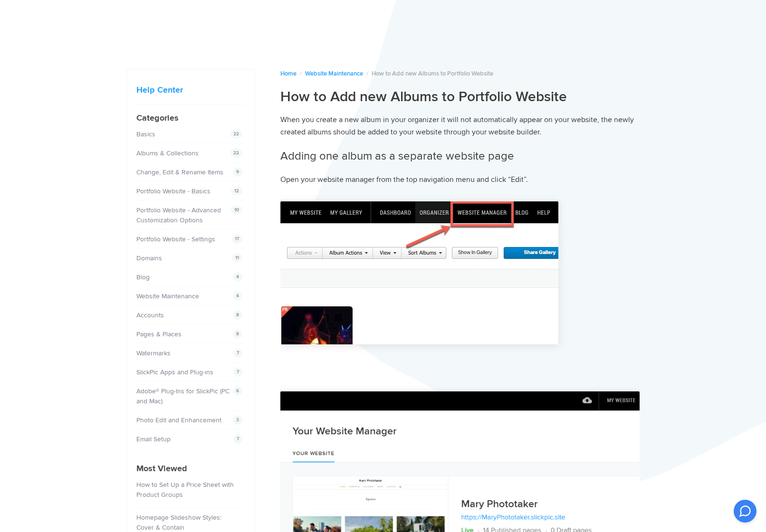 The width and height of the screenshot is (766, 532). What do you see at coordinates (460, 126) in the screenshot?
I see `p: When you create a new album in your organizer it will not automatically appear on your website, t...` at bounding box center [460, 126].